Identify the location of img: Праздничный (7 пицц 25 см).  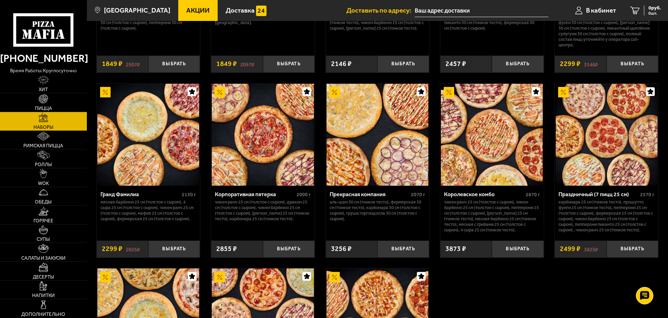
(607, 135).